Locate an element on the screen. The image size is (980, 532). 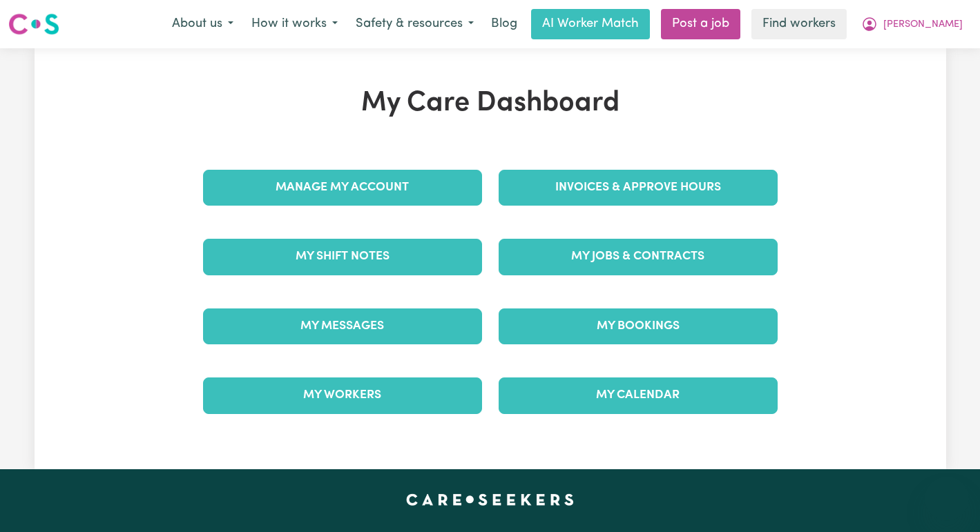
button: About us is located at coordinates (202, 24).